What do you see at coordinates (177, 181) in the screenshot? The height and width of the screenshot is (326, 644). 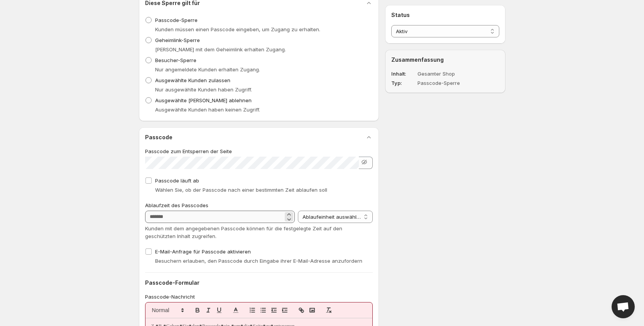 I see `span: Passcode läuft ab` at bounding box center [177, 181].